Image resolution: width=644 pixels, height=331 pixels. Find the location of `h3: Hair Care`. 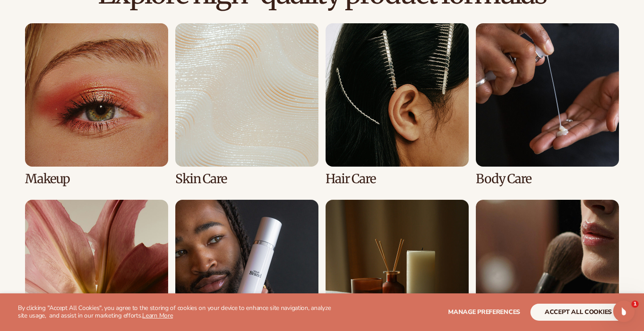

h3: Hair Care is located at coordinates (397, 179).